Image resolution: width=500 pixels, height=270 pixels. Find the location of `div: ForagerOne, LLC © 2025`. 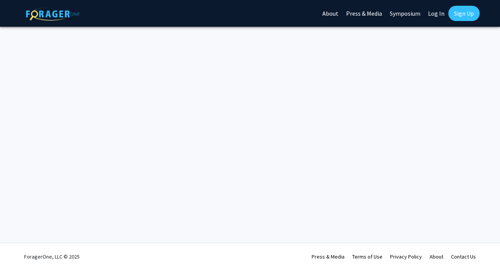

div: ForagerOne, LLC © 2025 is located at coordinates (52, 257).